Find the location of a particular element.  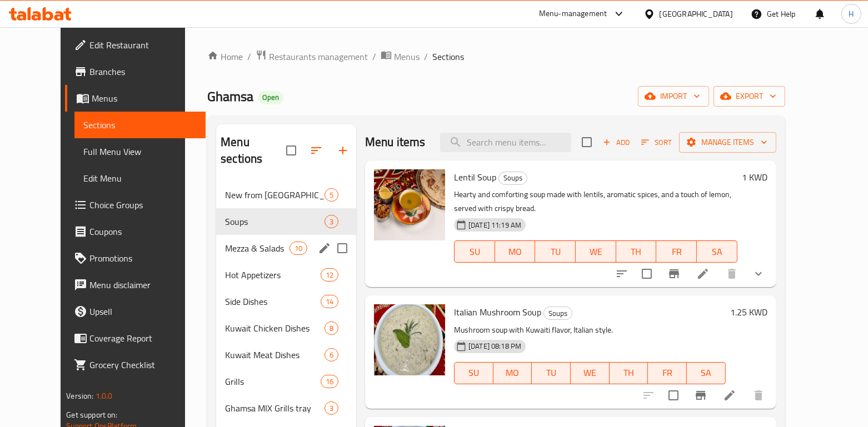

span: Kuwait Meat Dishes is located at coordinates (275, 355).